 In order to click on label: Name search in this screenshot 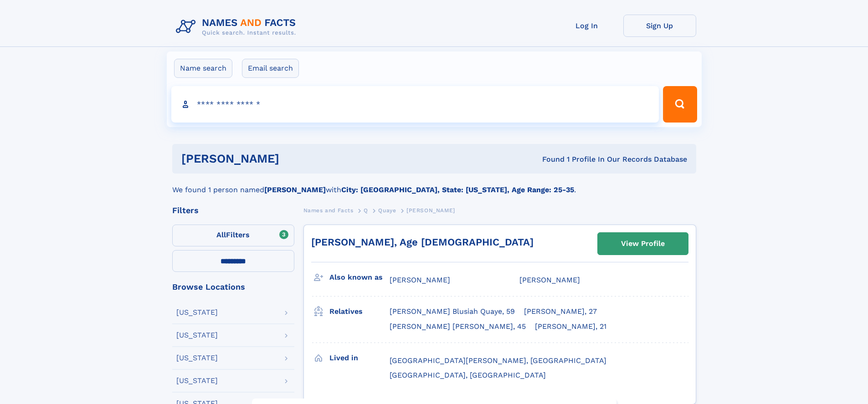, I will do `click(203, 68)`.